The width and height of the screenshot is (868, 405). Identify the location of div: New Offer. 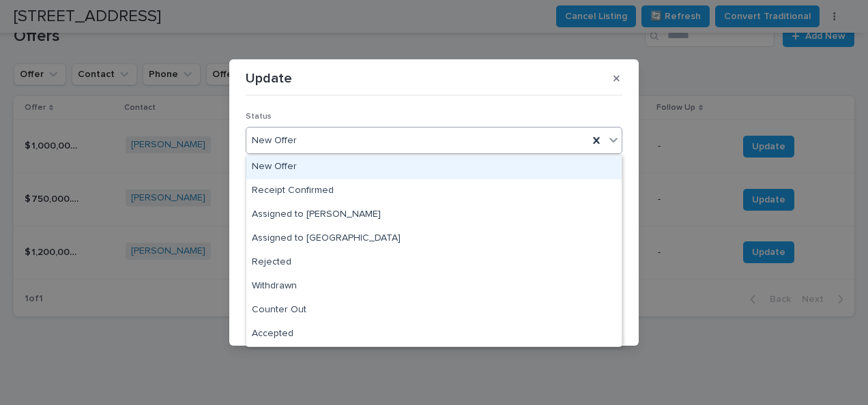
(434, 167).